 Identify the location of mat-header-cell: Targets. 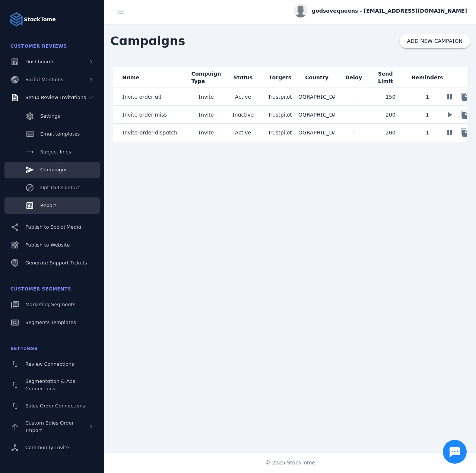
(280, 78).